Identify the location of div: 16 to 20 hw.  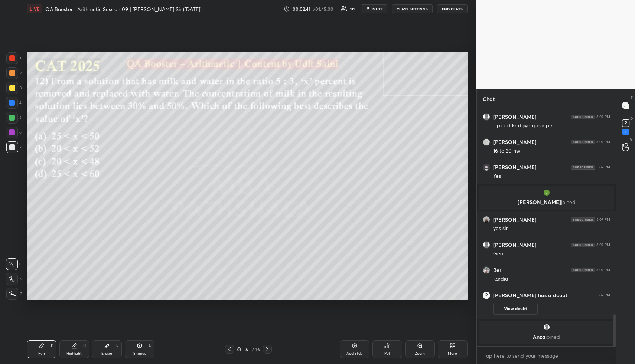
(551, 151).